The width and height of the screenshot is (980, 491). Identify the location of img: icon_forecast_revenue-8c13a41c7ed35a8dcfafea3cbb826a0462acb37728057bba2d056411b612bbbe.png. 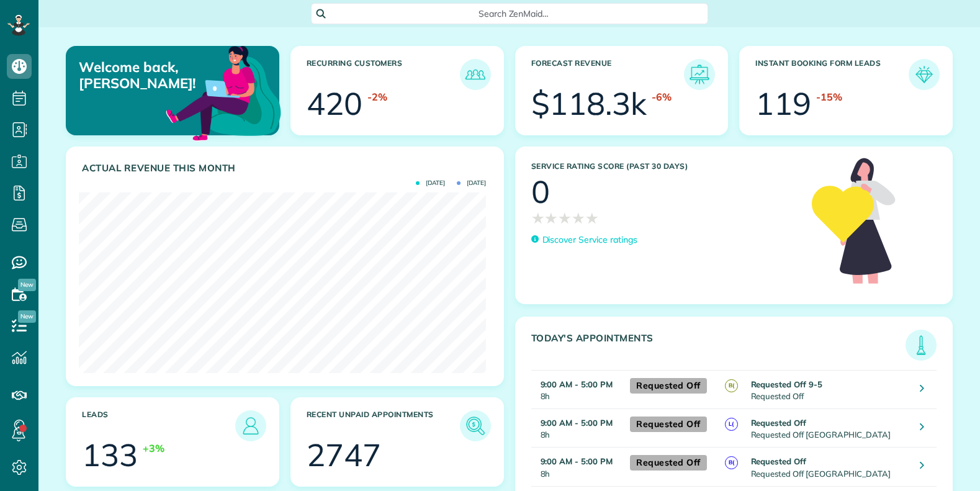
(699, 74).